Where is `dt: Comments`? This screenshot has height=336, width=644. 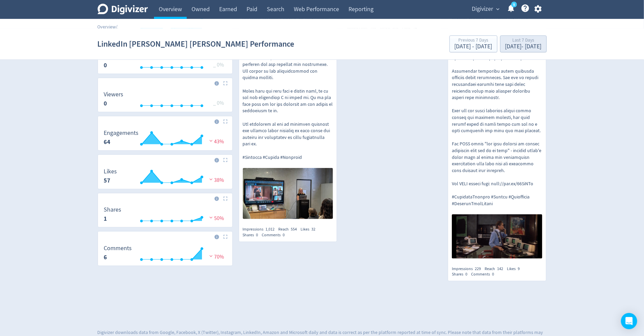 dt: Comments is located at coordinates (118, 248).